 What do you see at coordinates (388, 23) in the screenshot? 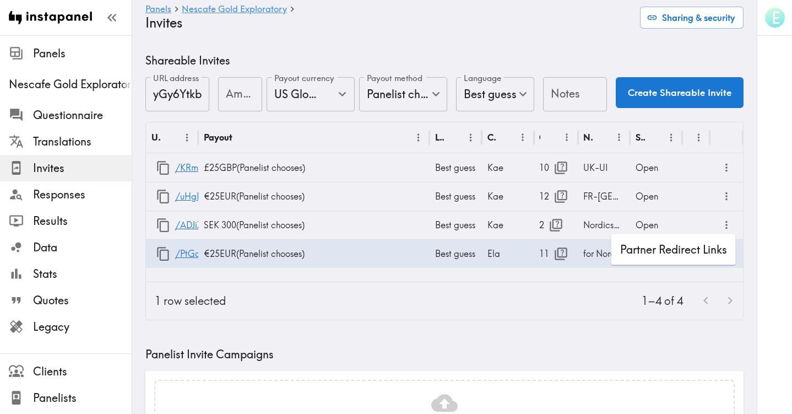
I see `h4: Invites` at bounding box center [388, 23].